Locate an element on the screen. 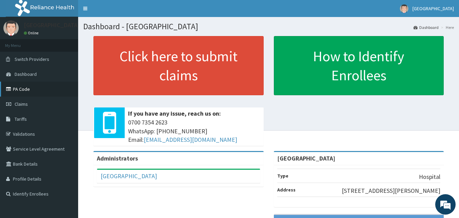 This screenshot has width=459, height=218. b: Address is located at coordinates (286, 190).